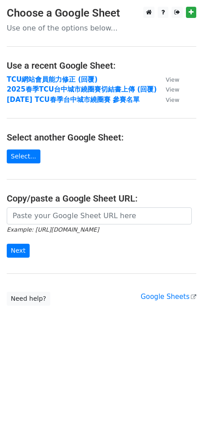 The width and height of the screenshot is (203, 439). What do you see at coordinates (101, 66) in the screenshot?
I see `h4: Use a recent Google Sheet:` at bounding box center [101, 66].